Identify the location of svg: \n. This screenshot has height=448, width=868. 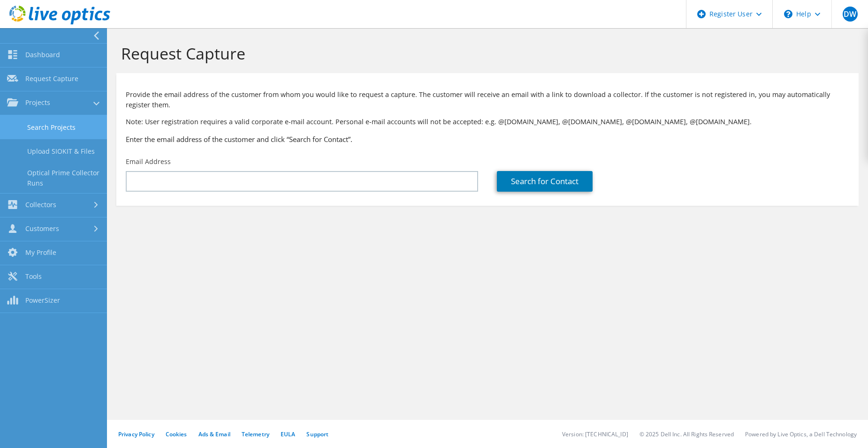
(788, 14).